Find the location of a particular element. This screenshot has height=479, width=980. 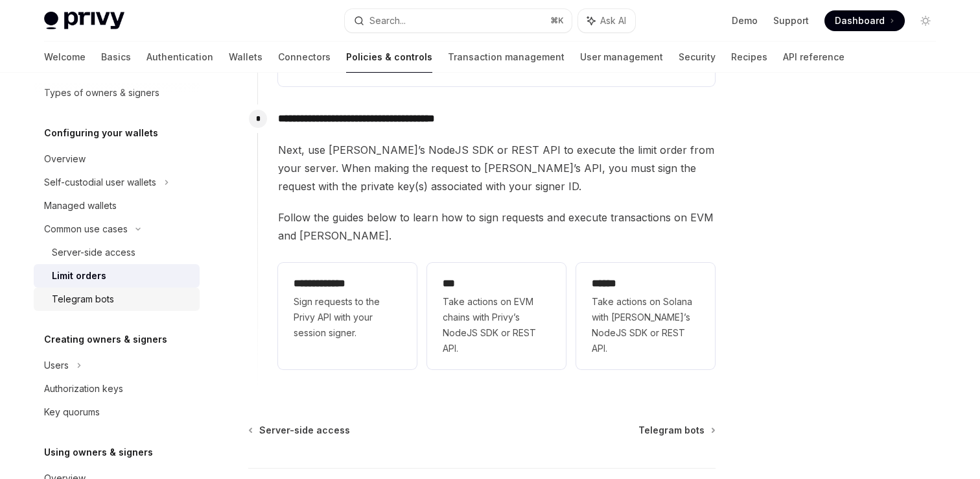

a: Key quorums is located at coordinates (117, 412).